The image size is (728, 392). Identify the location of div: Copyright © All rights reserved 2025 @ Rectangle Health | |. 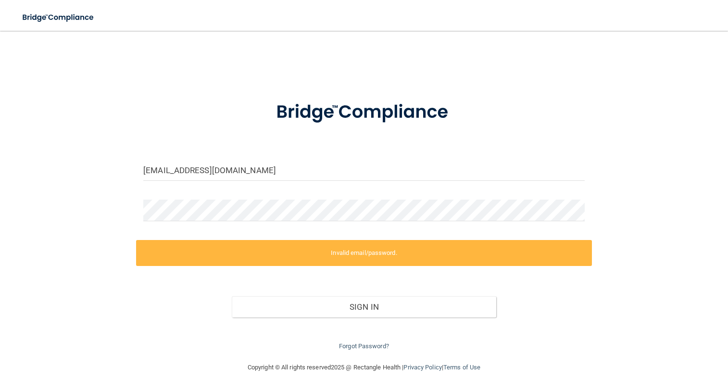
(364, 367).